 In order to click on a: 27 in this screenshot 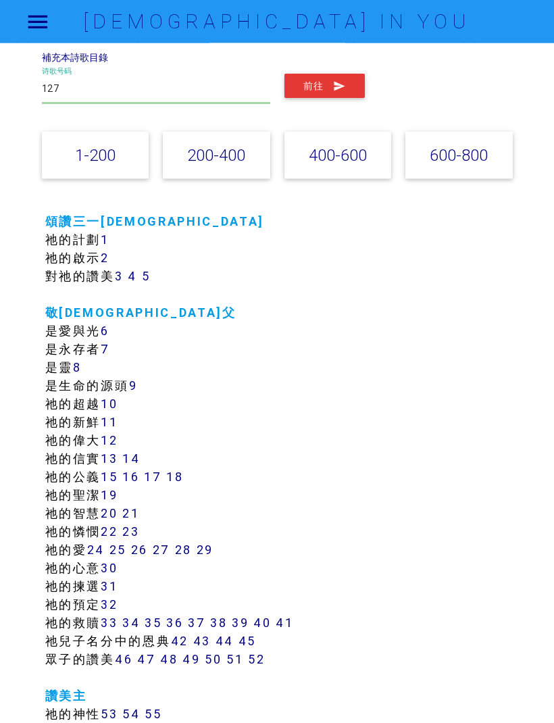, I will do `click(161, 549)`.